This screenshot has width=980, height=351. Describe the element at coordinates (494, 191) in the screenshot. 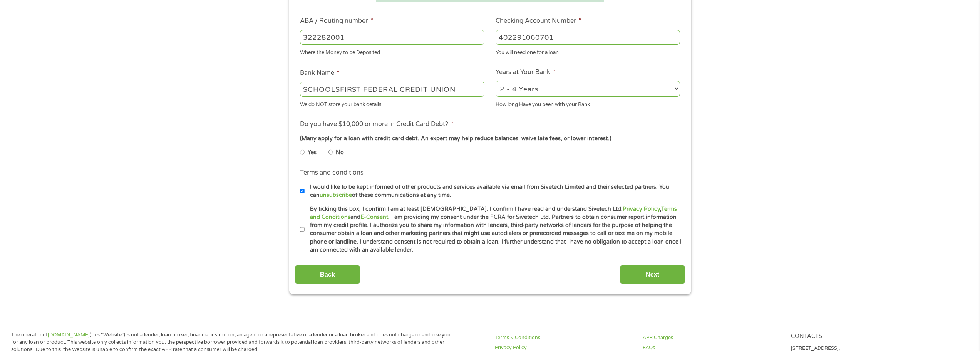

I see `label: I would like to be kept informed of other products and services available via email from Sivetech...` at that location.